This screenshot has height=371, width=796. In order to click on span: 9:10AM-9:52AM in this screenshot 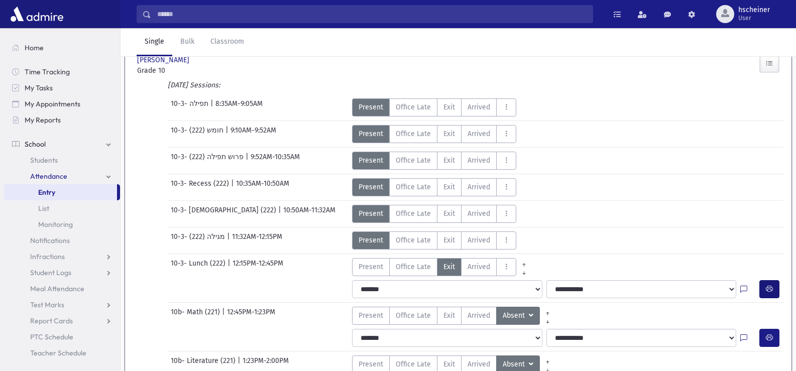, I will do `click(253, 134)`.